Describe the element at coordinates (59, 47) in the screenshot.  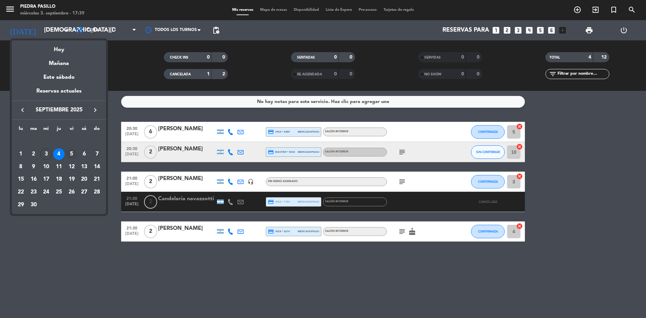
I see `div: Hoy` at that location.